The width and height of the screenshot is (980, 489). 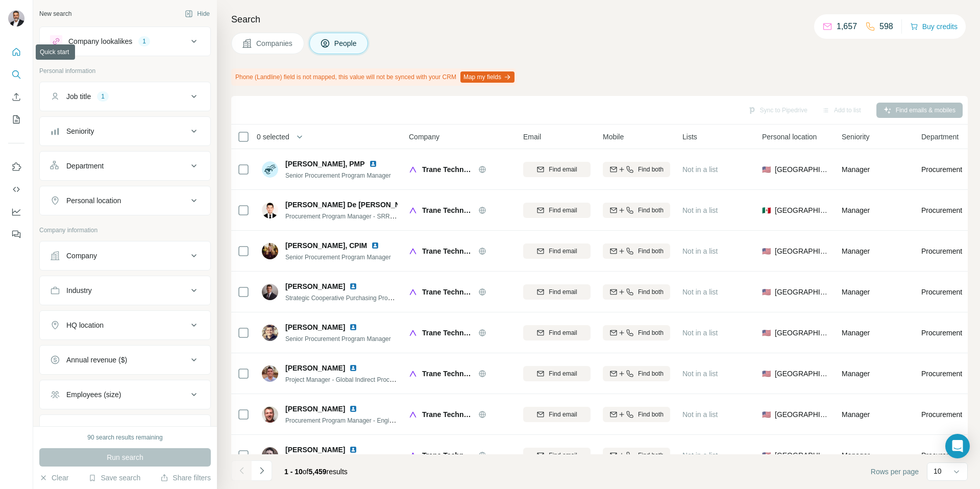 What do you see at coordinates (16, 52) in the screenshot?
I see `button: Quick start` at bounding box center [16, 52].